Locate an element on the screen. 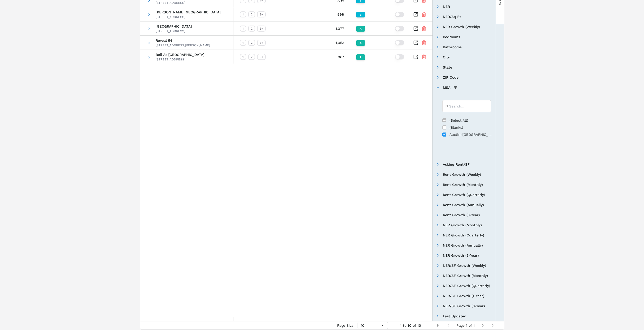 The width and height of the screenshot is (644, 330). div: (Select All) is located at coordinates (471, 121).